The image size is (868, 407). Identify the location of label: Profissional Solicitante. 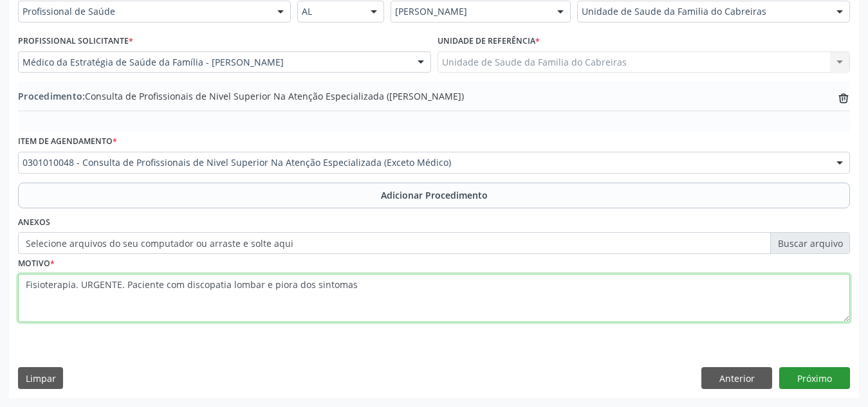
(75, 41).